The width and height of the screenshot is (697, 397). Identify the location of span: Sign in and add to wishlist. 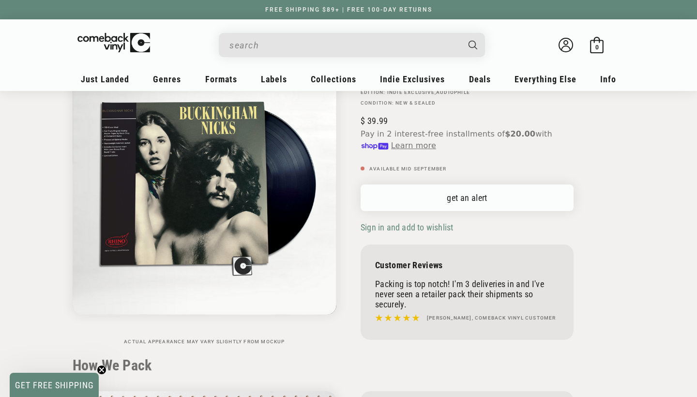
(407, 227).